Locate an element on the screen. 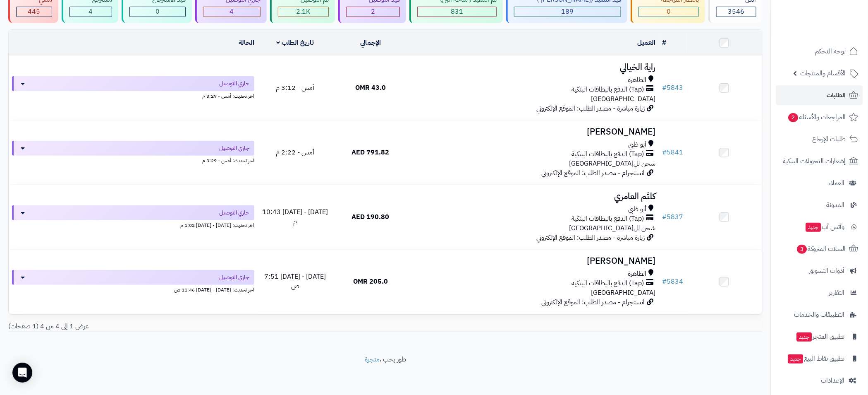 This screenshot has width=868, height=395. a: التطبيقات والخدمات is located at coordinates (820, 315).